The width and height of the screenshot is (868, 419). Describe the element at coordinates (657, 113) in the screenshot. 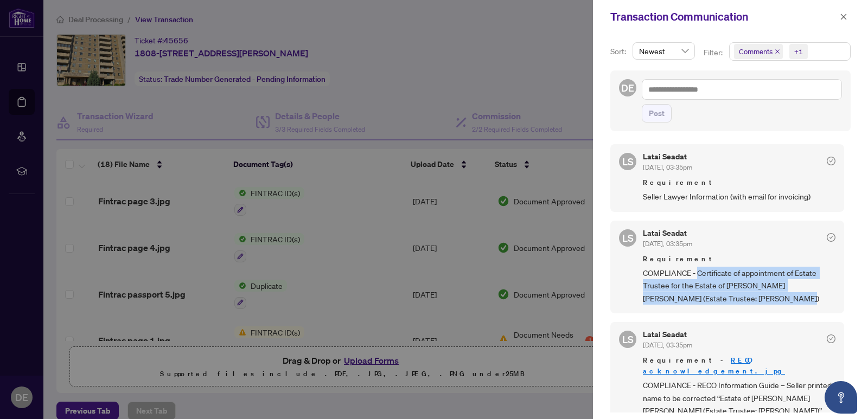

I see `button: Post` at that location.